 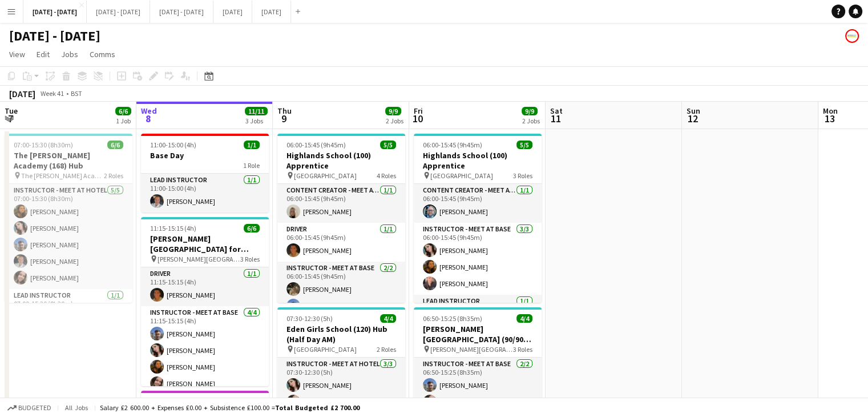 What do you see at coordinates (68, 308) in the screenshot?
I see `app-card-role: Lead Instructor1/107:00-15:30 (8h30m)` at bounding box center [68, 308].